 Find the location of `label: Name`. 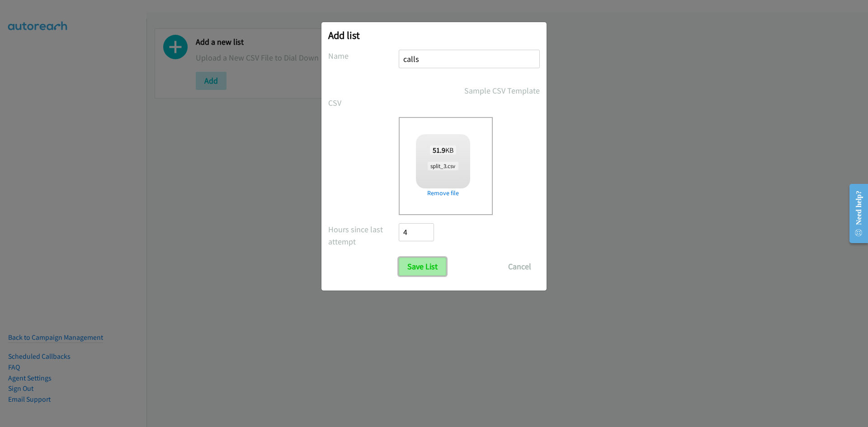

label: Name is located at coordinates (363, 56).